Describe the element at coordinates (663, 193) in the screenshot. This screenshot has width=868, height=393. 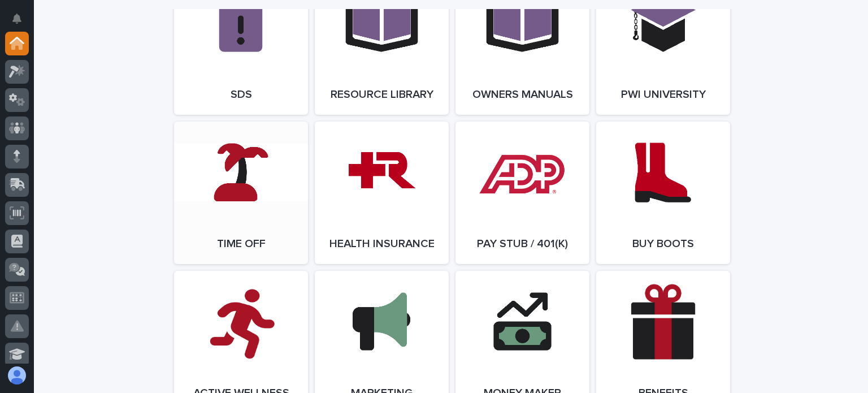
I see `a: Buy Boots` at that location.